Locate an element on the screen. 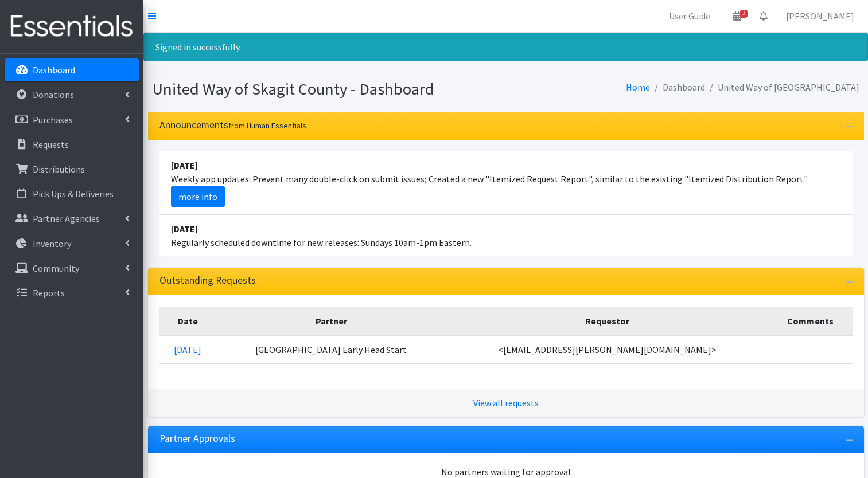 Image resolution: width=868 pixels, height=478 pixels. a: Dashboard is located at coordinates (72, 70).